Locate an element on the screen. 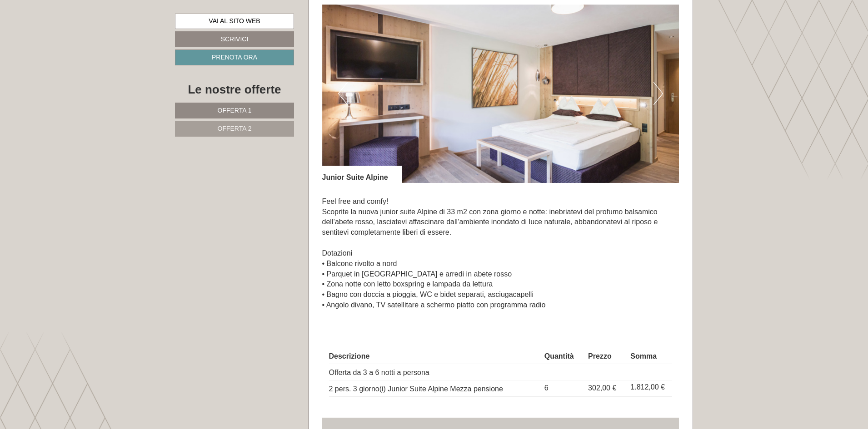 The image size is (868, 429). a: Prenota ora is located at coordinates (235, 57).